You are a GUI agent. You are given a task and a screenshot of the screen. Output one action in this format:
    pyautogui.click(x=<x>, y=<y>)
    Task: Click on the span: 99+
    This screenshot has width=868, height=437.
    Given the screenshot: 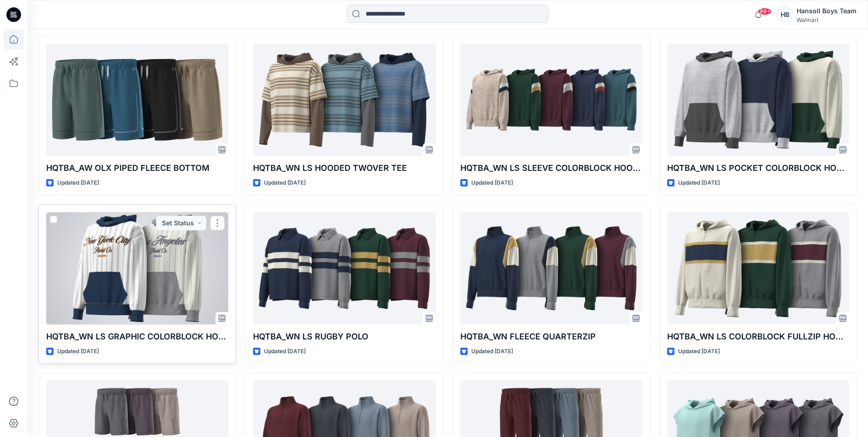 What is the action you would take?
    pyautogui.click(x=765, y=11)
    